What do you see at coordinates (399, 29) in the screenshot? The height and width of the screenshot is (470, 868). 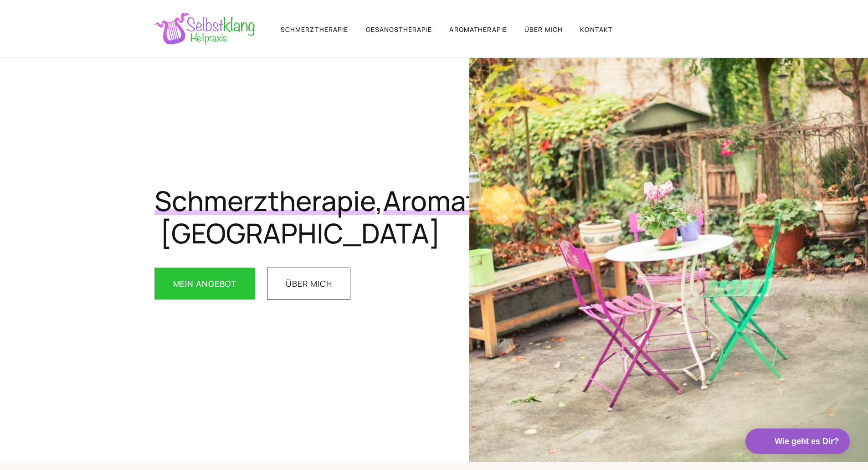 I see `a: GESANGStherapie` at bounding box center [399, 29].